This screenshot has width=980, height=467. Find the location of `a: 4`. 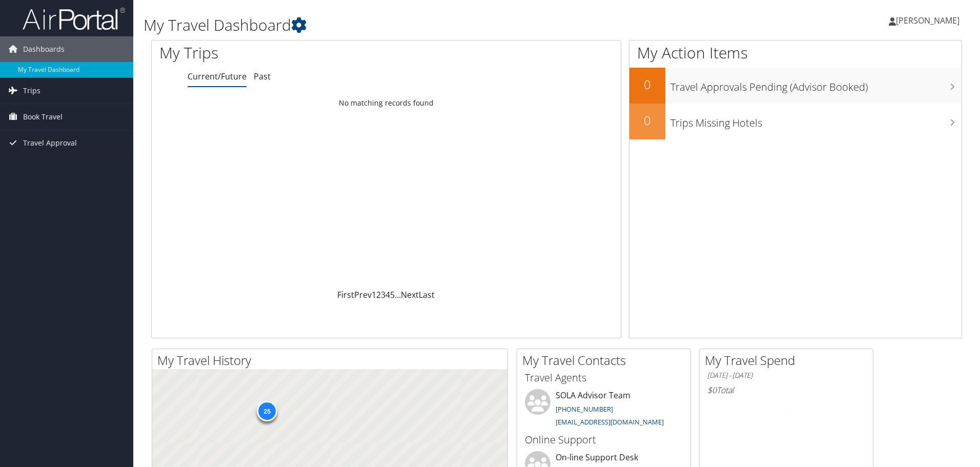

a: 4 is located at coordinates (388, 295).